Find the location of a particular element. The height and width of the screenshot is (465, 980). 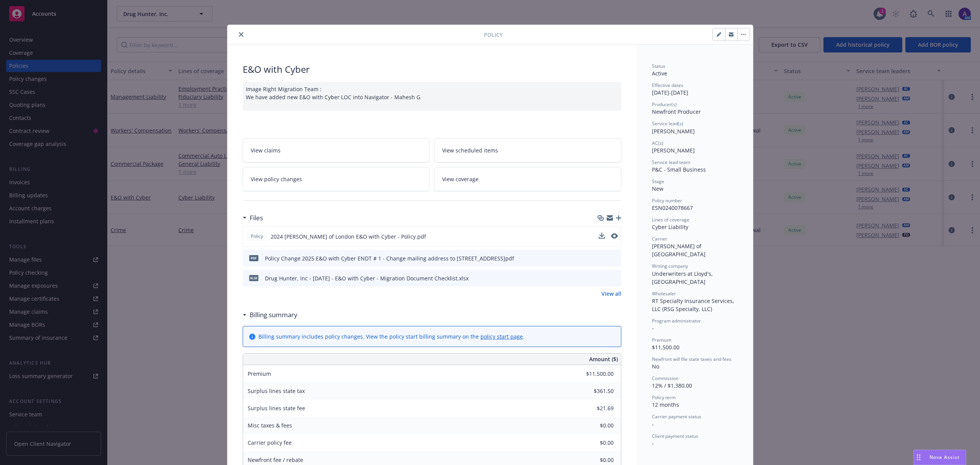

span: AC(s) is located at coordinates (658, 142).